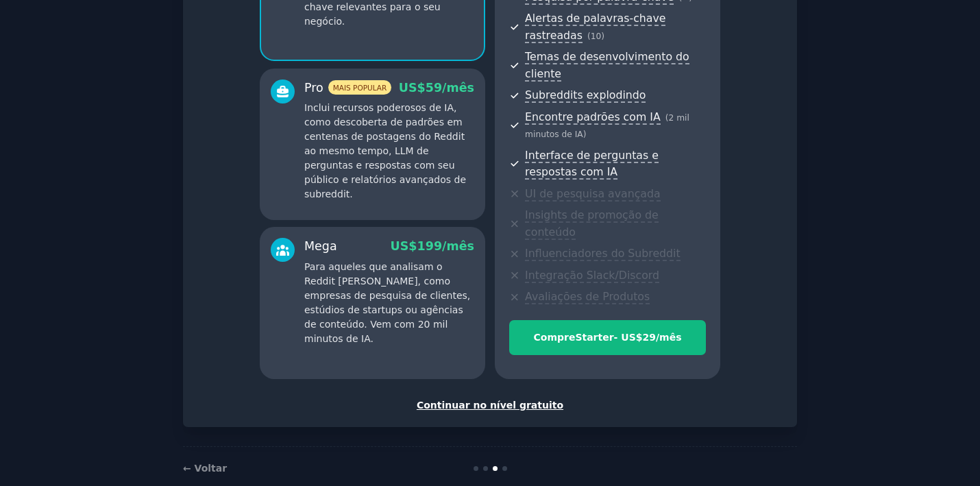 The height and width of the screenshot is (486, 980). Describe the element at coordinates (593, 194) in the screenshot. I see `span: UI de pesquisa avançada` at that location.